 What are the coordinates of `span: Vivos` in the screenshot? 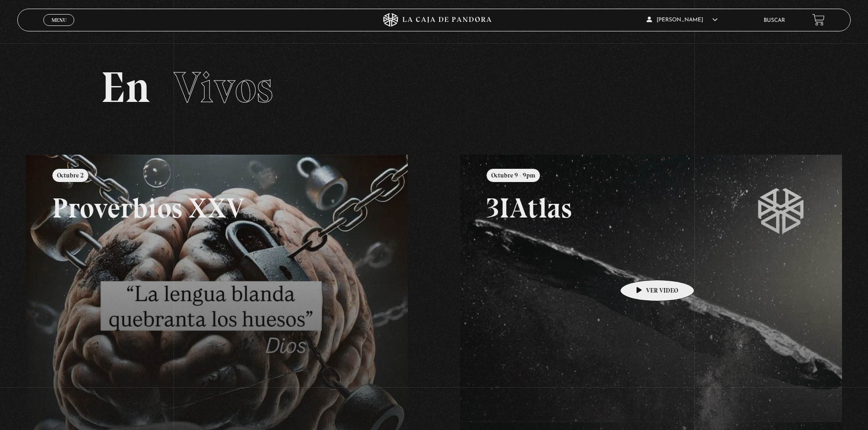 It's located at (223, 87).